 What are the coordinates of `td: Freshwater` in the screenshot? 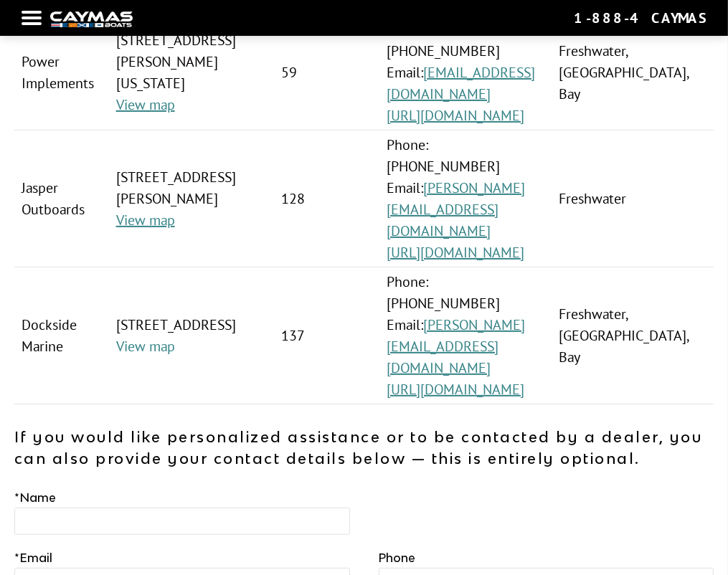 It's located at (633, 199).